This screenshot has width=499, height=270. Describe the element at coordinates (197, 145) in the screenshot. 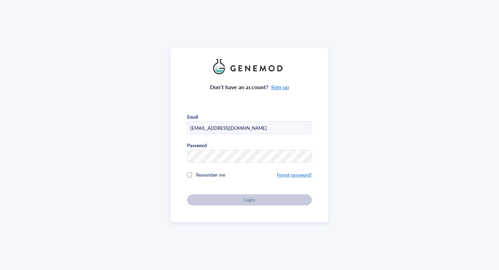

I see `div: Password` at that location.